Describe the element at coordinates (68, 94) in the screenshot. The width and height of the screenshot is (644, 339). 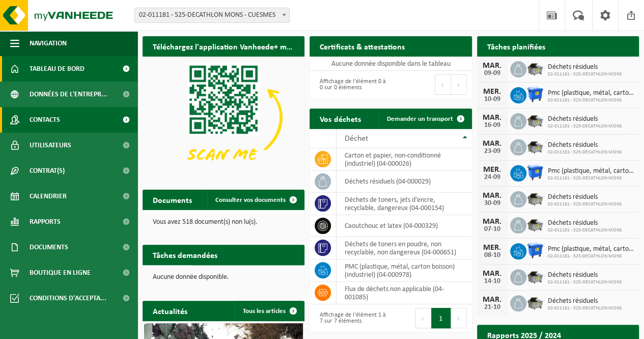
I see `span: Données de l'entrepr...` at that location.